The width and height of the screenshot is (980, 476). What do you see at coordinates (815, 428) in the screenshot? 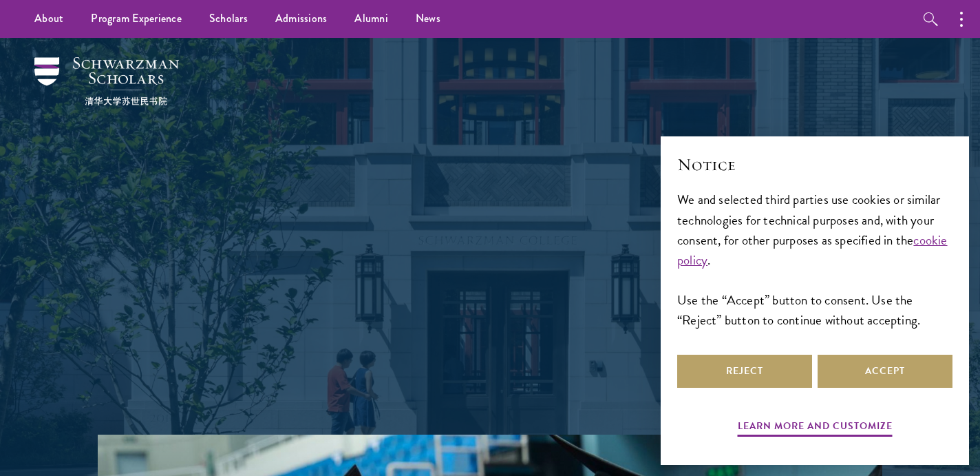
I see `button: Learn more and customize` at bounding box center [815, 428].